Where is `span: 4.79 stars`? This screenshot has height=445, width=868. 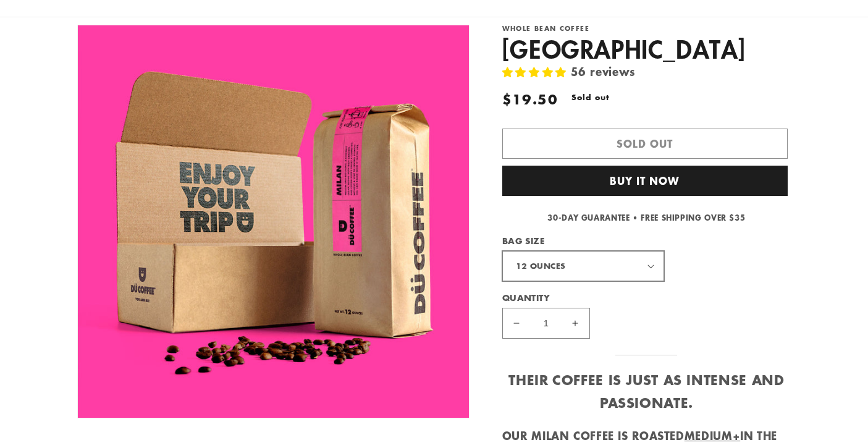 span: 4.79 stars is located at coordinates (536, 71).